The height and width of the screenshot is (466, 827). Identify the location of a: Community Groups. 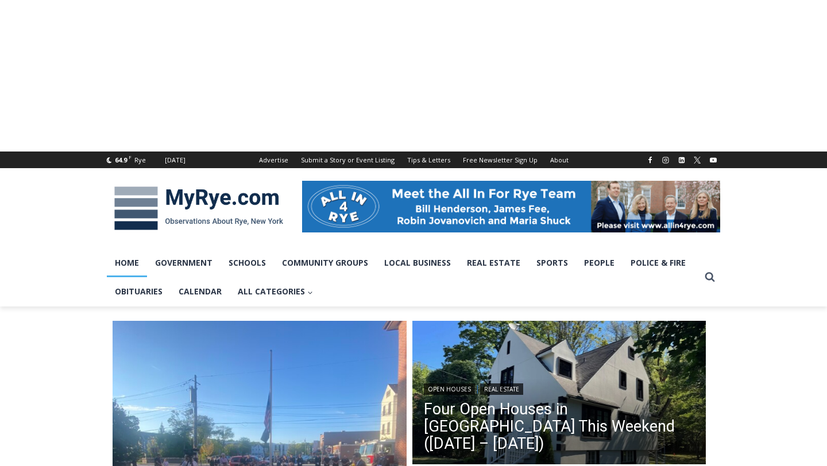
(325, 263).